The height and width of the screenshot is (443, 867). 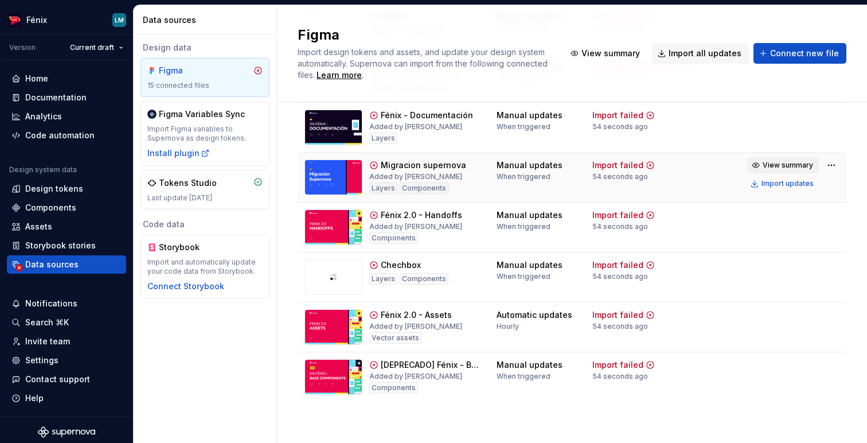 What do you see at coordinates (205, 77) in the screenshot?
I see `a: Figma15 connected files` at bounding box center [205, 77].